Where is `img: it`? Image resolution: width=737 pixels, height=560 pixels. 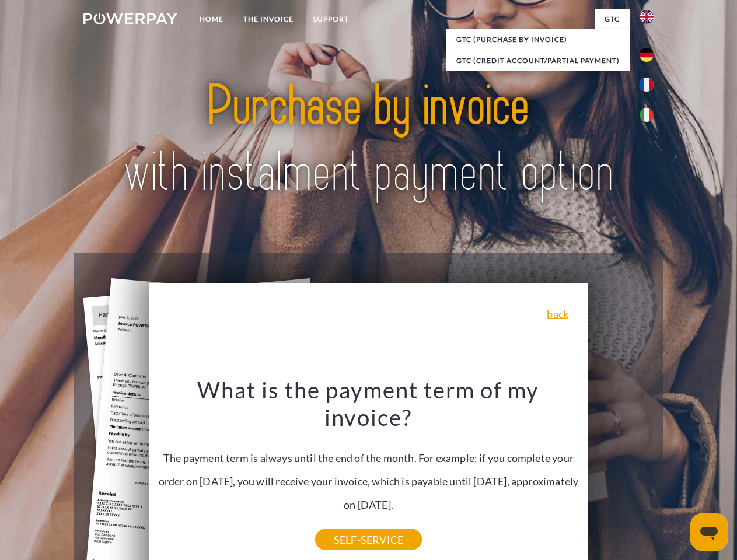
img: it is located at coordinates (646, 115).